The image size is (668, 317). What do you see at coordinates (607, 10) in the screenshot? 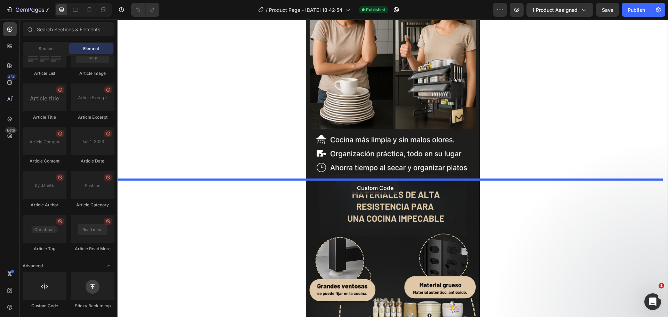
I see `span: Save` at bounding box center [607, 10].